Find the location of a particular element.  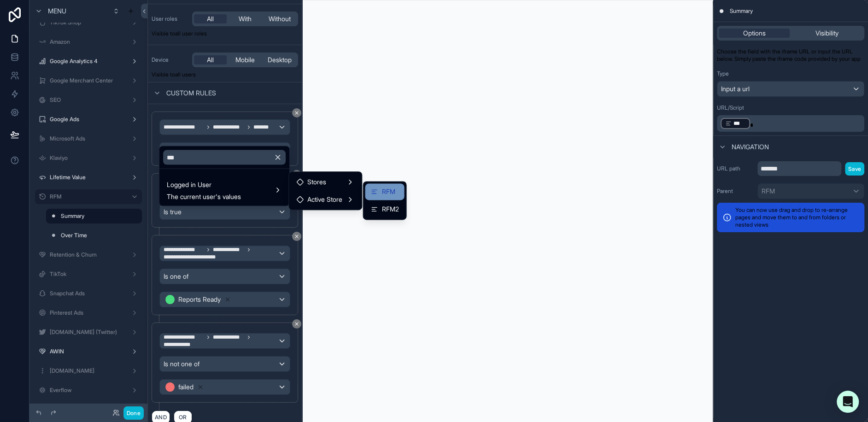

a: Everflow is located at coordinates (88, 390).